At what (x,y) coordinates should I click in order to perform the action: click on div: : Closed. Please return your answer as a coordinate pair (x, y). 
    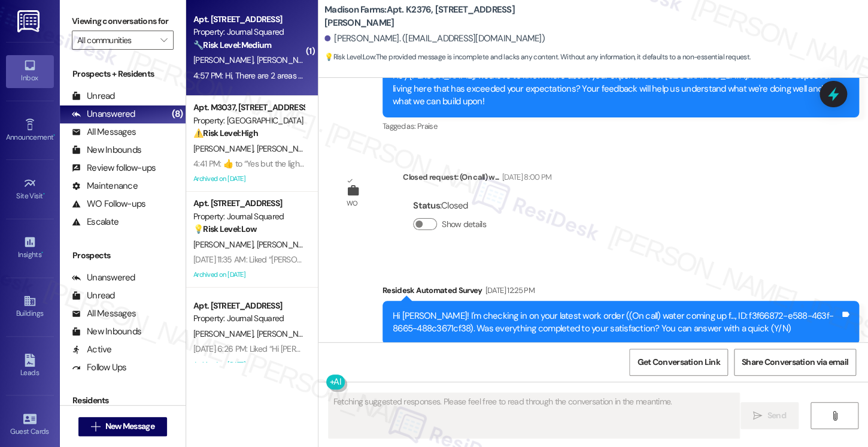
    Looking at the image, I should click on (452, 206).